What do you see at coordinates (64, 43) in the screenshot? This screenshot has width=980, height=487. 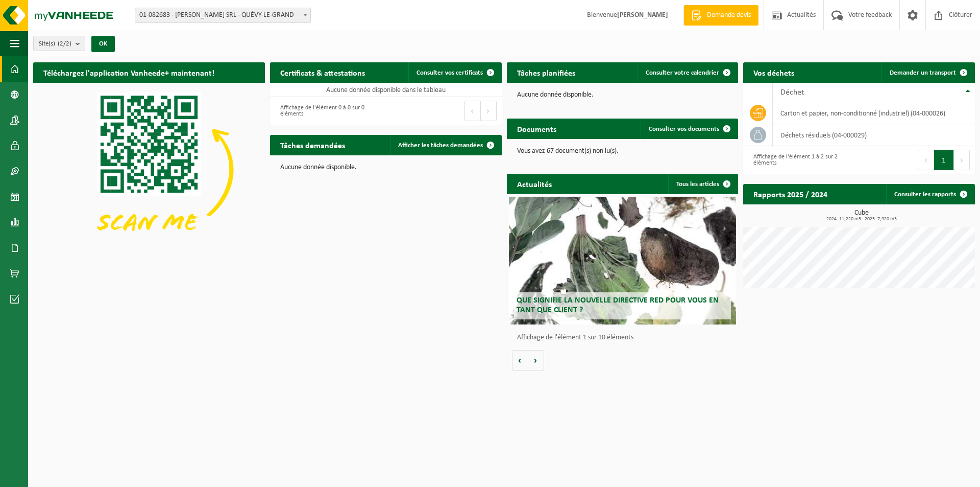 I see `count: (2/2)` at bounding box center [64, 43].